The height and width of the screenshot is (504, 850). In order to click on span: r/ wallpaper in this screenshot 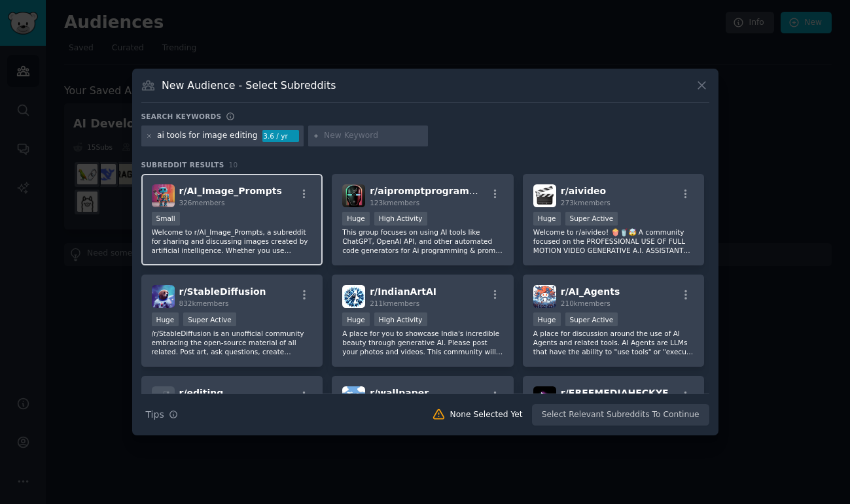, I will do `click(399, 393)`.